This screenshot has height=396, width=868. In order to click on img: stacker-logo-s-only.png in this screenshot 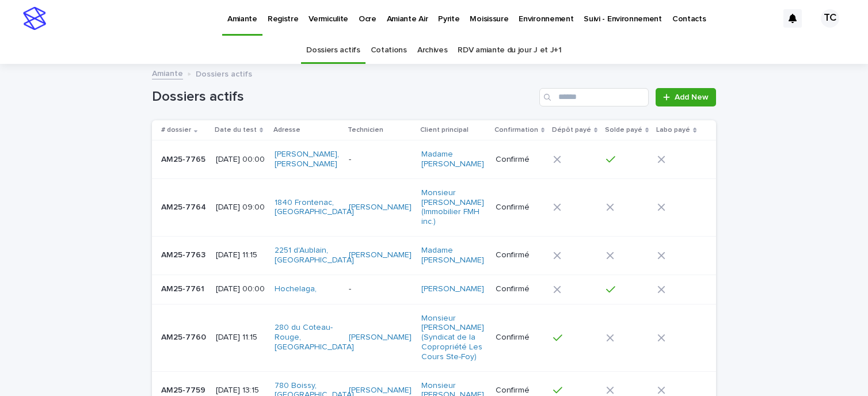, I will do `click(35, 18)`.